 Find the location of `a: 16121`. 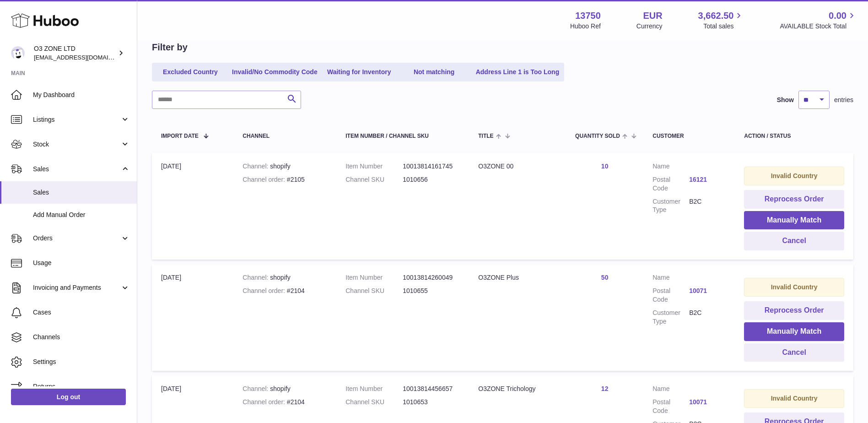

a: 16121 is located at coordinates (708, 179).